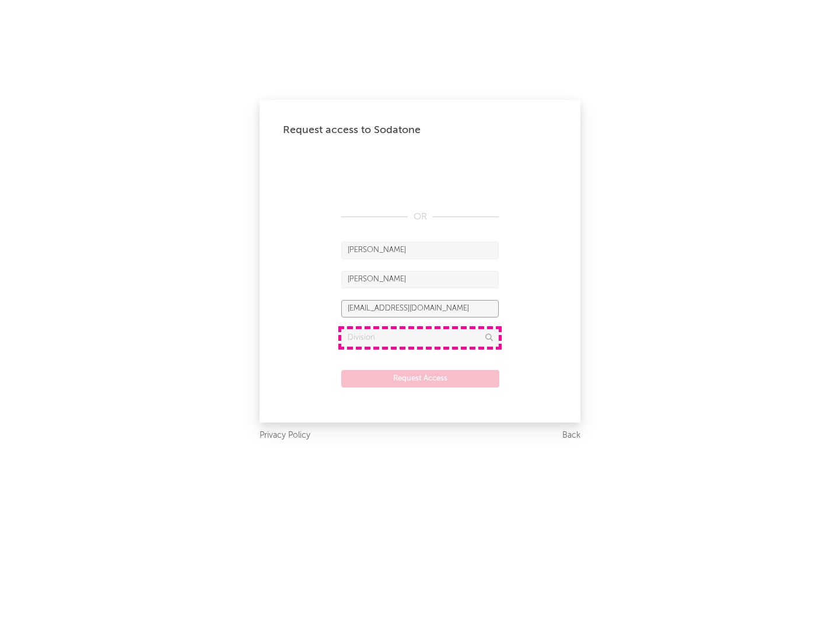  What do you see at coordinates (420, 130) in the screenshot?
I see `div: Request access to Sodatone` at bounding box center [420, 130].